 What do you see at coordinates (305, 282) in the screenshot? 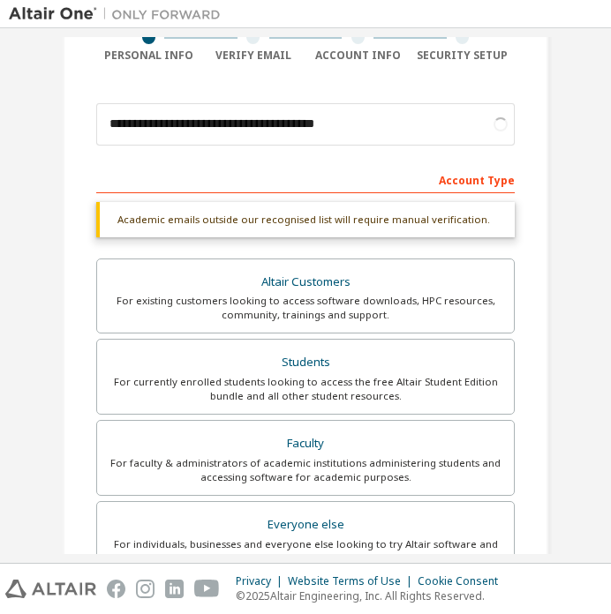
I see `div: Altair Customers` at bounding box center [305, 282].